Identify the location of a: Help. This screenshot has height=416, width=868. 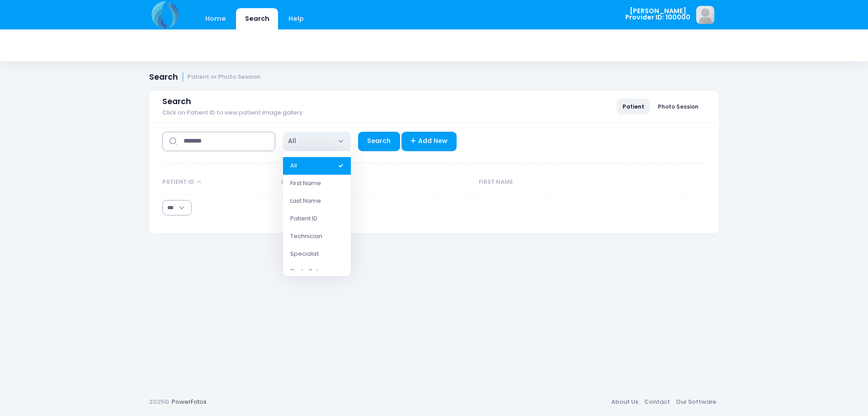
(296, 19).